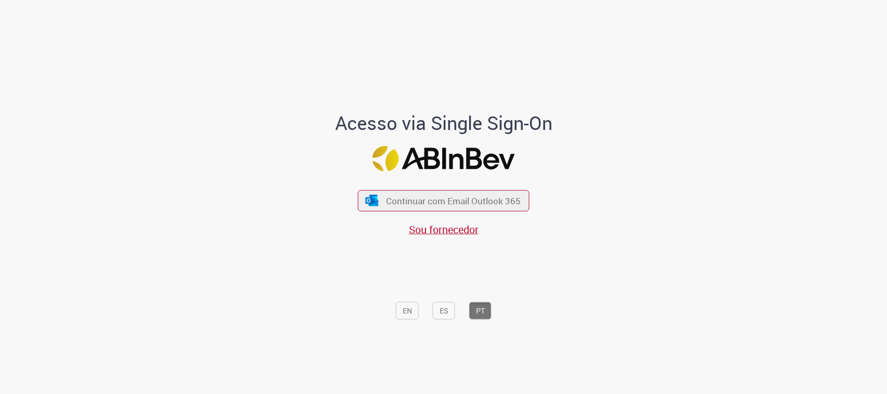 This screenshot has height=394, width=887. Describe the element at coordinates (480, 311) in the screenshot. I see `button: PT` at that location.